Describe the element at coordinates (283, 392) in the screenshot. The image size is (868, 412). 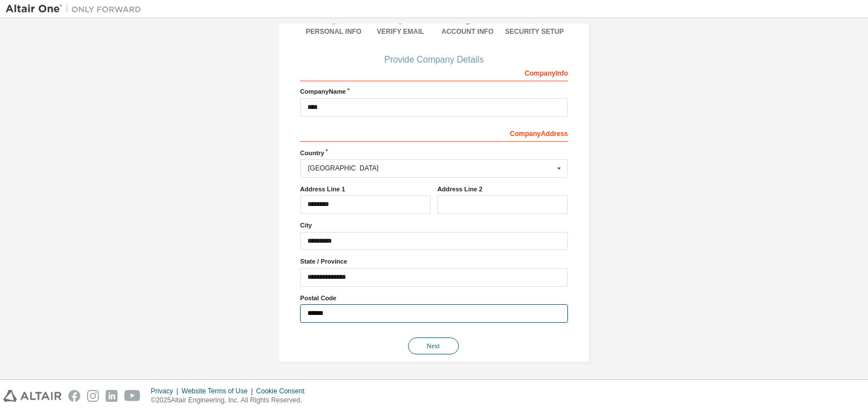
I see `div: Cookie Consent` at that location.